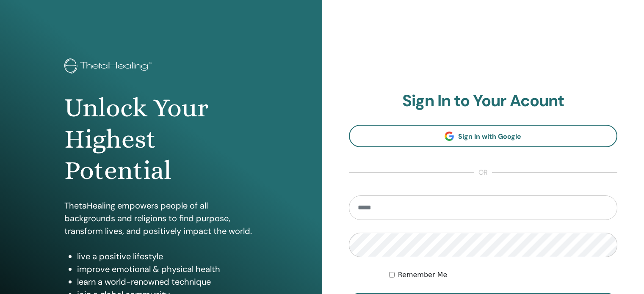 The height and width of the screenshot is (294, 644). Describe the element at coordinates (503, 275) in the screenshot. I see `div: Keep me authenticated indefinitely or until I manually logout` at that location.